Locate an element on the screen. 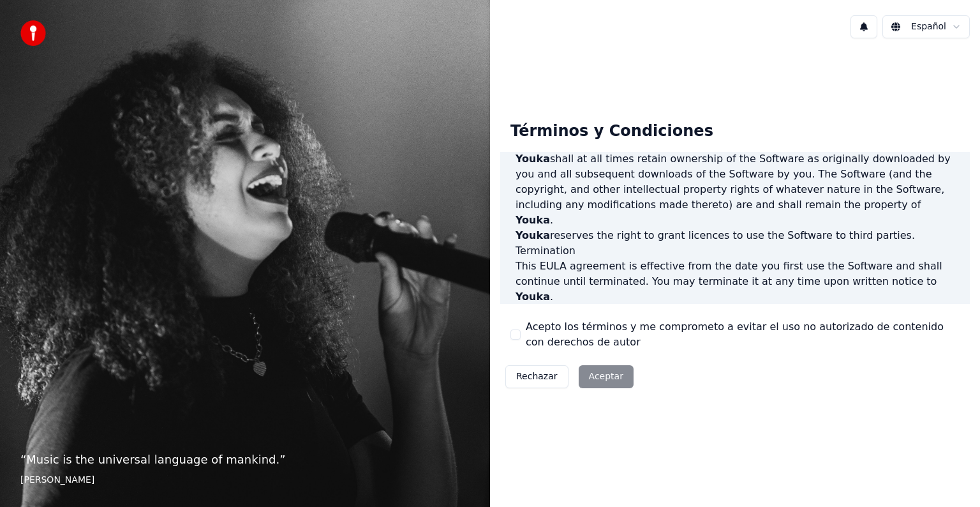 Image resolution: width=980 pixels, height=507 pixels. label: Acepto los términos y me comprometo a evitar el uso no autorizado de contenido con derechos de autor is located at coordinates (743, 335).